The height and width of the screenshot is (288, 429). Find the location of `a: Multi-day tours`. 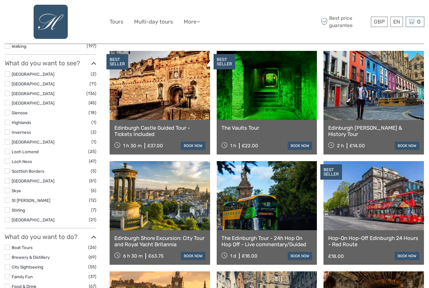

a: Multi-day tours is located at coordinates (154, 22).